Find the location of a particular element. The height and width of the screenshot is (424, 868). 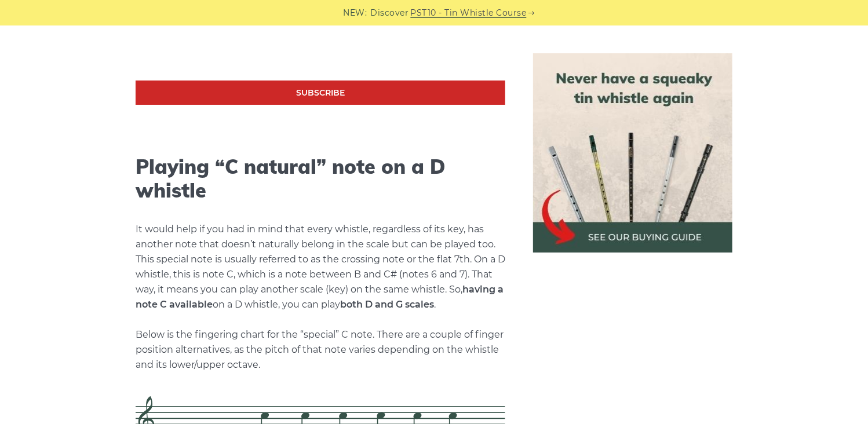

span: Discover is located at coordinates (390, 12).